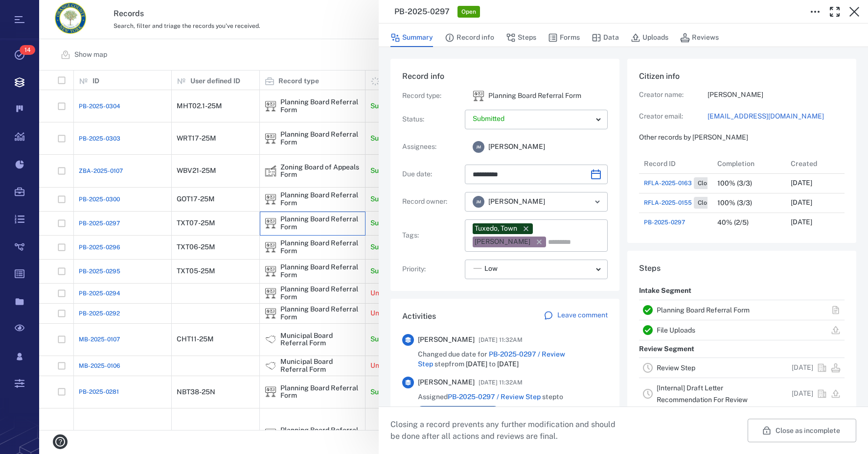  I want to click on h6: Record info, so click(505, 77).